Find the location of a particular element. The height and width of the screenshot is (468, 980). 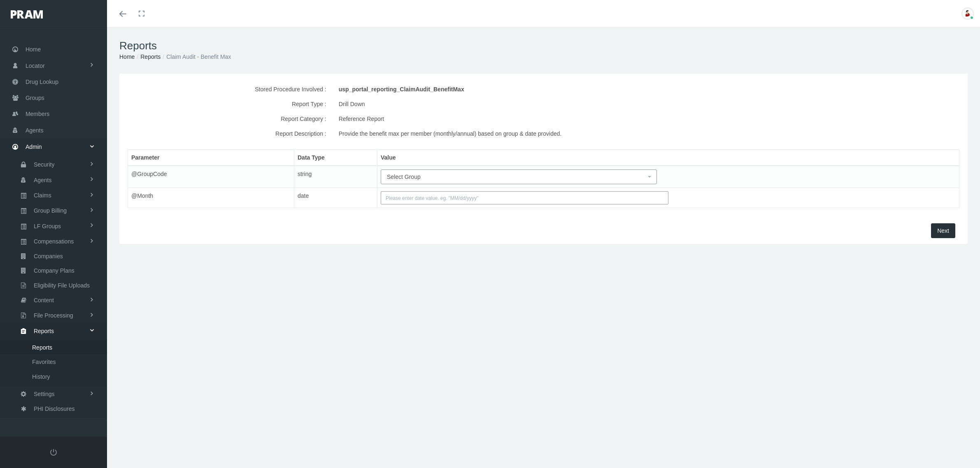

span: History is located at coordinates (42, 377).